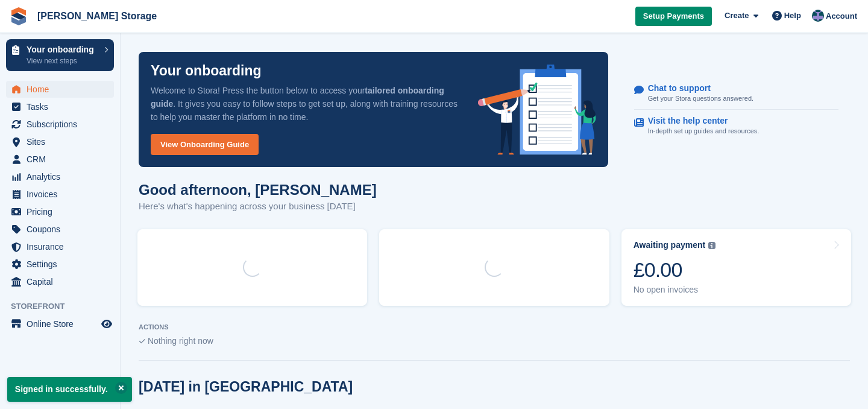  I want to click on span: Help, so click(793, 15).